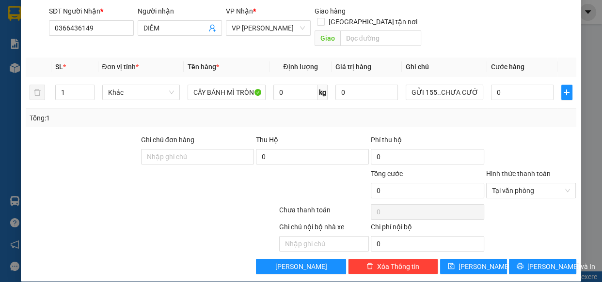 This screenshot has width=602, height=282. I want to click on div: Phí thu hộ, so click(427, 142).